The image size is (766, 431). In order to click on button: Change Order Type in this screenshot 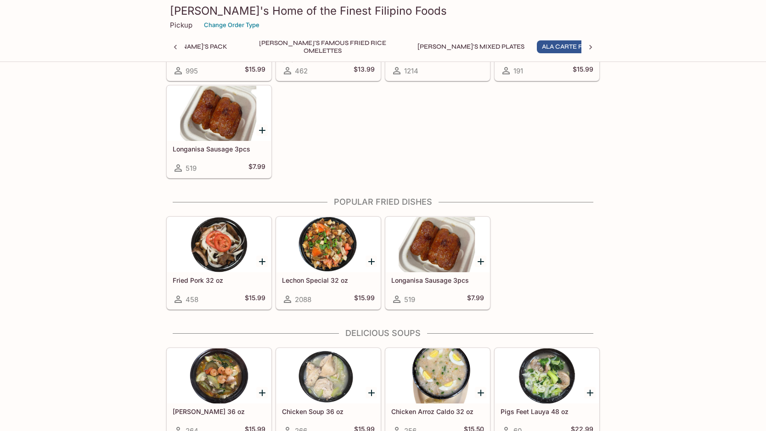, I will do `click(231, 25)`.